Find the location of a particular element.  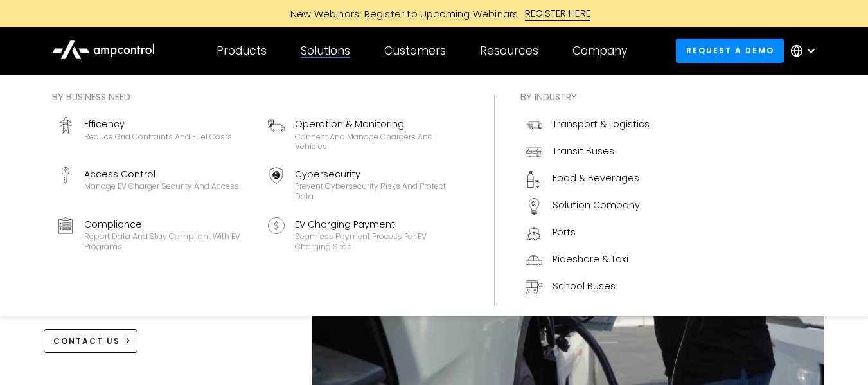

div: Customers is located at coordinates (415, 51).